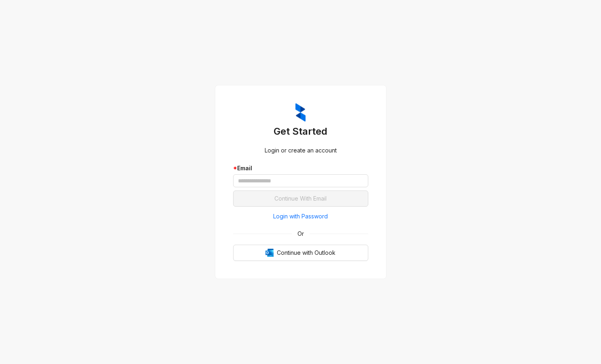 Image resolution: width=601 pixels, height=364 pixels. Describe the element at coordinates (269, 253) in the screenshot. I see `img: Outlook` at that location.